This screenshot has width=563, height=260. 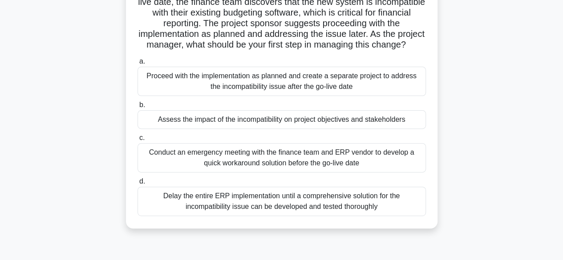 What do you see at coordinates (142, 137) in the screenshot?
I see `span: c.` at bounding box center [142, 137].